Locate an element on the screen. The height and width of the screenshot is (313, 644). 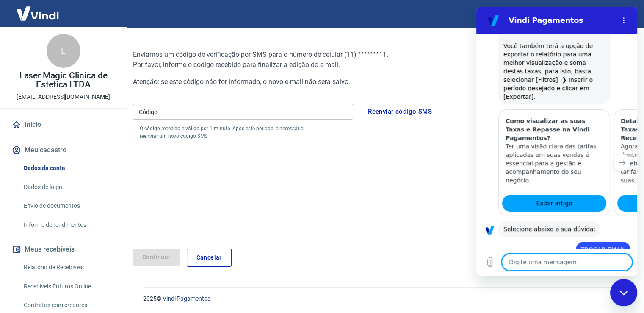
button: Reenviar código SMS is located at coordinates (400, 112).